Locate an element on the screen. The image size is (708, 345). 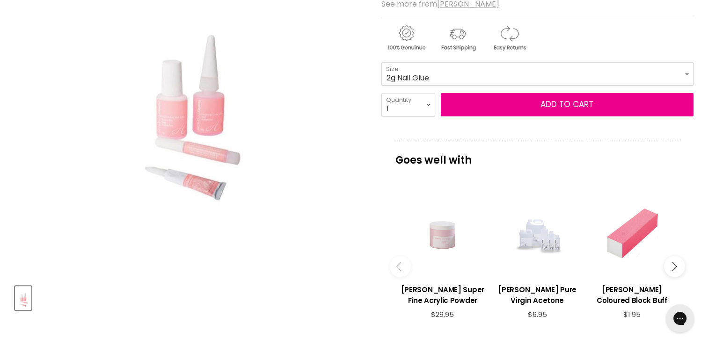
p: Goes well with is located at coordinates (537, 155).